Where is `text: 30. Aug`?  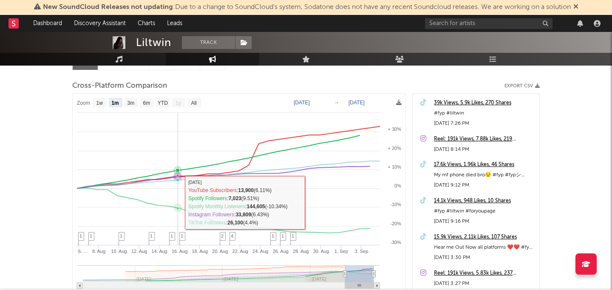 text: 30. Aug is located at coordinates (321, 251).